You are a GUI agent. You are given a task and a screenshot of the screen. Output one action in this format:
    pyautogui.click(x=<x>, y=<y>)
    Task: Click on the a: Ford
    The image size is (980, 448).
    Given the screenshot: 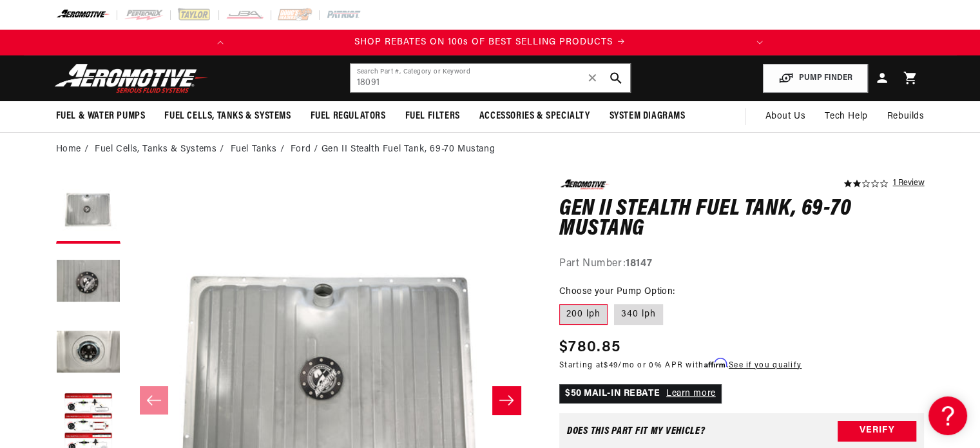 What is the action you would take?
    pyautogui.click(x=300, y=150)
    